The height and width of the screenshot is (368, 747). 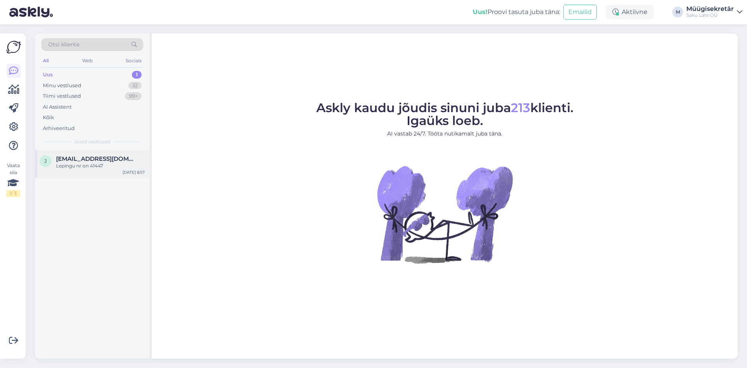 I want to click on span: Uued vestlused, so click(x=92, y=142).